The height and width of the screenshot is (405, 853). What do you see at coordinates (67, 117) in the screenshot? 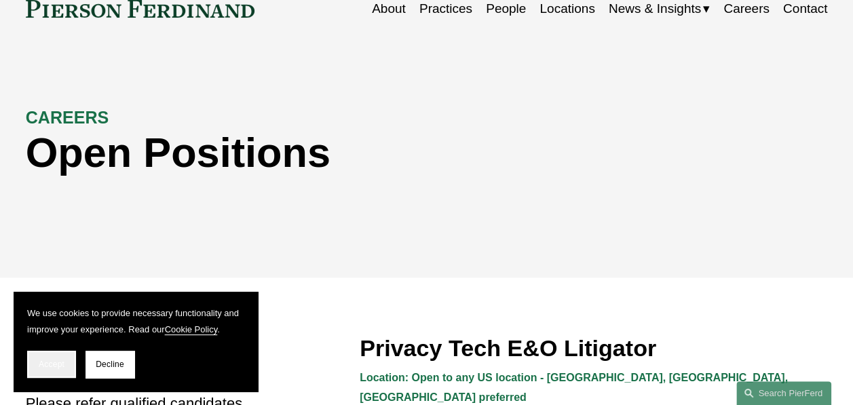
I see `strong: CAREERS` at bounding box center [67, 117].